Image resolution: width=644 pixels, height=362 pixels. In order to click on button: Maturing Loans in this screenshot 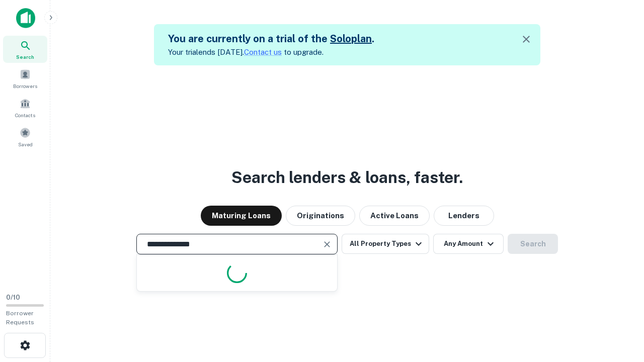, I will do `click(241, 216)`.